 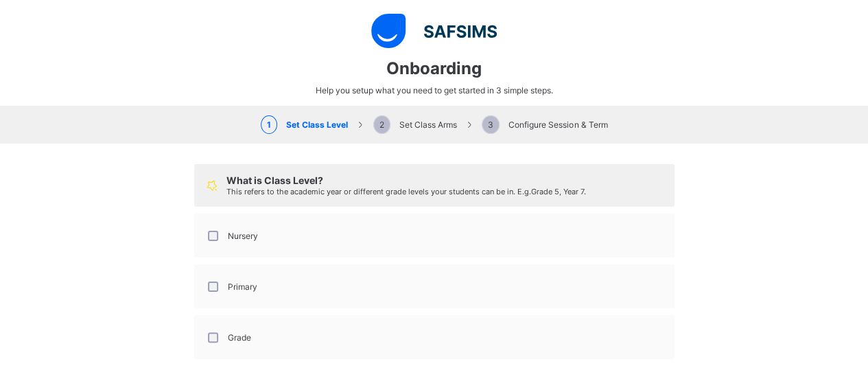 What do you see at coordinates (243, 235) in the screenshot?
I see `label: Nursery` at bounding box center [243, 235].